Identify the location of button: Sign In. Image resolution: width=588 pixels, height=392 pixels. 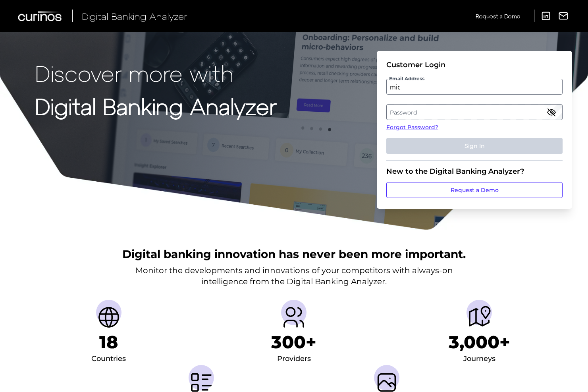
(474, 146).